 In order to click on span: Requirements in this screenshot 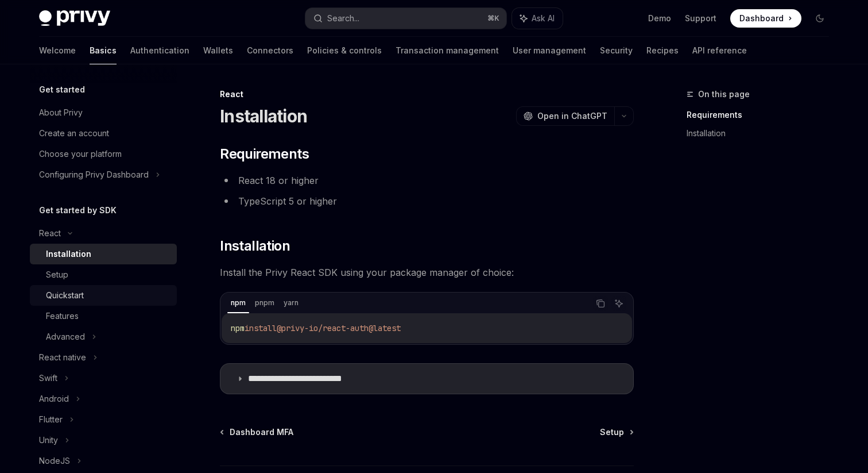, I will do `click(264, 154)`.